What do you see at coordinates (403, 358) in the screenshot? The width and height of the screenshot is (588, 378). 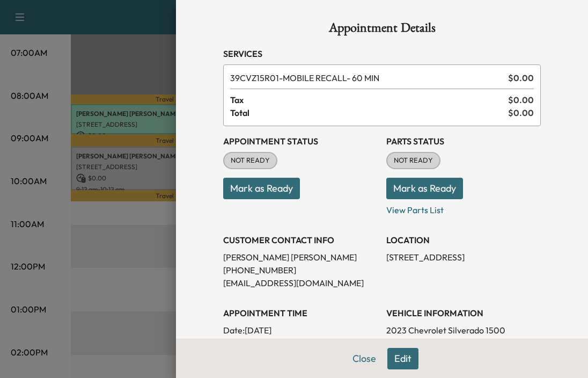 I see `button: Edit` at bounding box center [403, 358].